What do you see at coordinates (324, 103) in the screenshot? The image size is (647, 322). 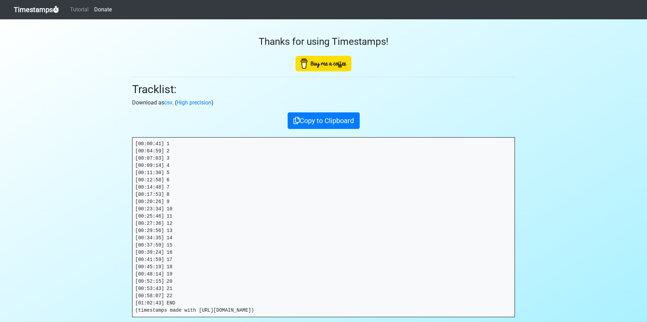 I see `p: Download as . ( )` at bounding box center [324, 103].